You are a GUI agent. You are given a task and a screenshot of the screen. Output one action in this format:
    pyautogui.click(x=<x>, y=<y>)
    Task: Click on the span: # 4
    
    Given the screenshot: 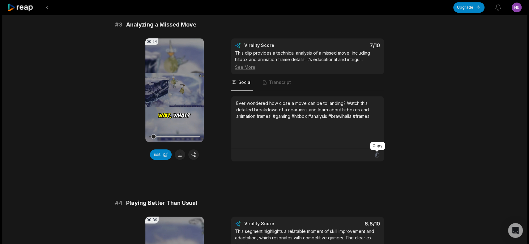 What is the action you would take?
    pyautogui.click(x=119, y=203)
    